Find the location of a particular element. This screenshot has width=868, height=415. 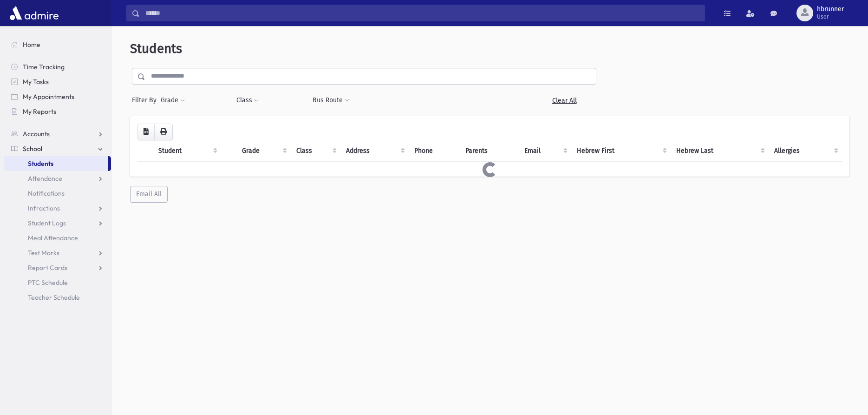

span: My Reports is located at coordinates (40, 112).